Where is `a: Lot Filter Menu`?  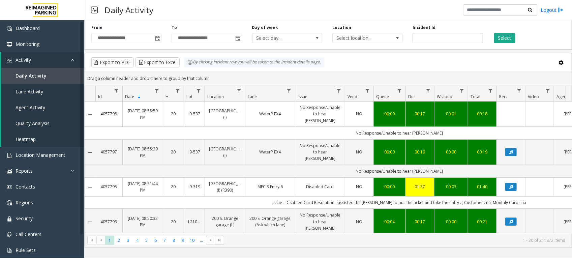 a: Lot Filter Menu is located at coordinates (199, 90).